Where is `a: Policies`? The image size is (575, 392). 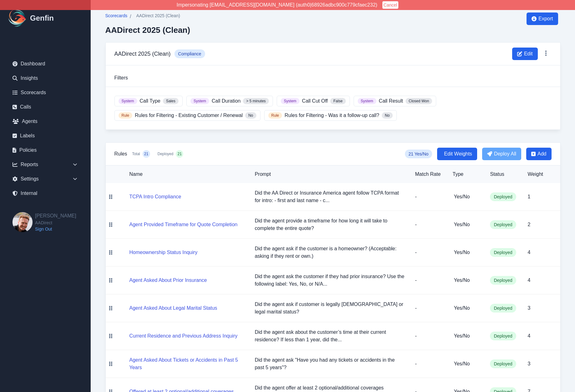 a: Policies is located at coordinates (45, 150).